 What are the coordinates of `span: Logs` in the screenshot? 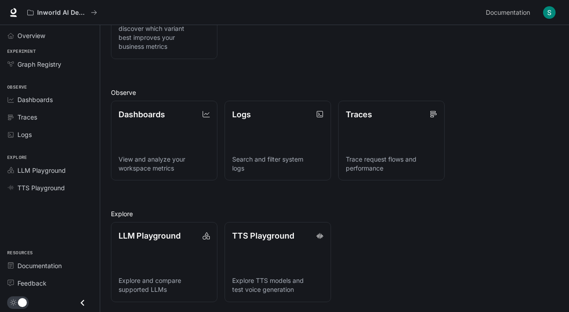 It's located at (25, 134).